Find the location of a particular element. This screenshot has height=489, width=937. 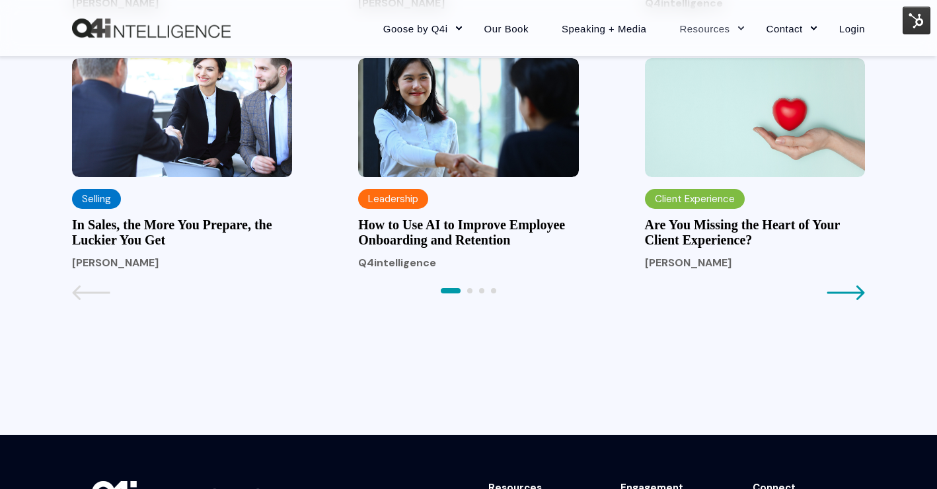

span: 4 is located at coordinates (493, 291).